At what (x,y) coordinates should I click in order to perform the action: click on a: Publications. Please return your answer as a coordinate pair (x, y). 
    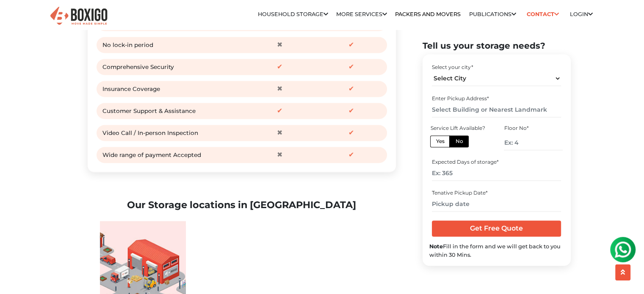
    Looking at the image, I should click on (492, 14).